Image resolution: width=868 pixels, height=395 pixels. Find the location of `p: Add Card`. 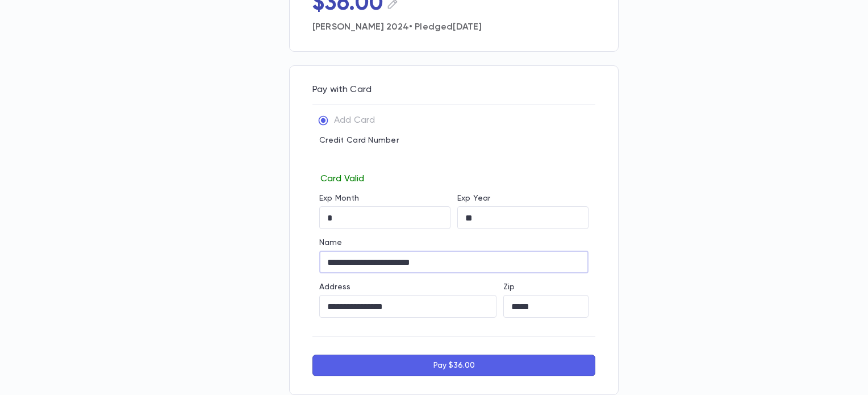

p: Add Card is located at coordinates (355, 120).